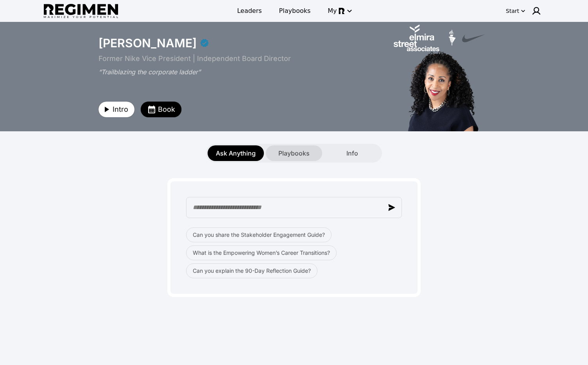 This screenshot has height=365, width=588. Describe the element at coordinates (392, 207) in the screenshot. I see `img: send message` at that location.